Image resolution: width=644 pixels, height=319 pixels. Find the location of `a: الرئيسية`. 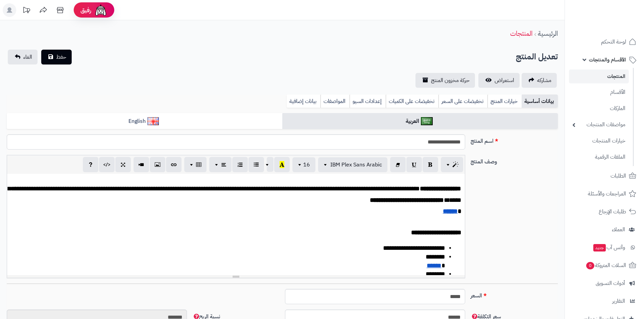

a: الرئيسية is located at coordinates (548, 34).